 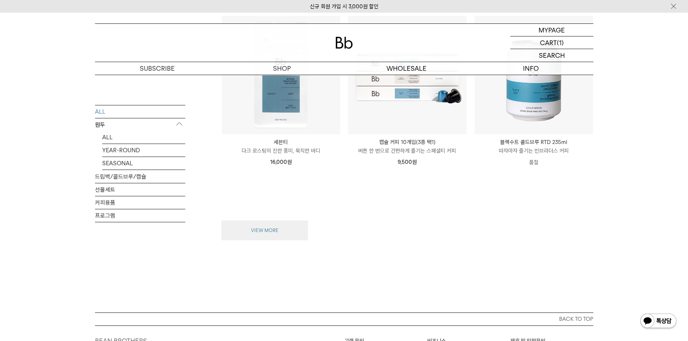 What do you see at coordinates (157, 68) in the screenshot?
I see `a: SUBSCRIBE` at bounding box center [157, 68].